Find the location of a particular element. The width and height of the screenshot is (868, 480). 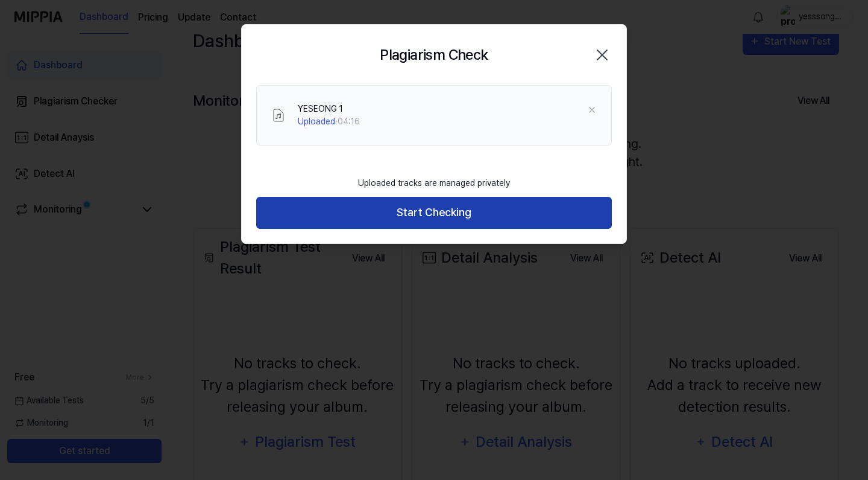

button: Start Checking is located at coordinates (434, 212).